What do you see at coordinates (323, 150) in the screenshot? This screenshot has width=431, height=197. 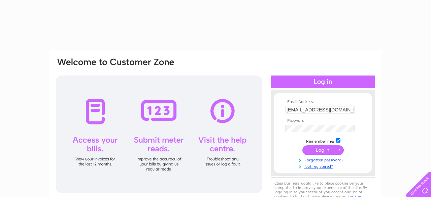 I see `input: Submit` at bounding box center [323, 150].